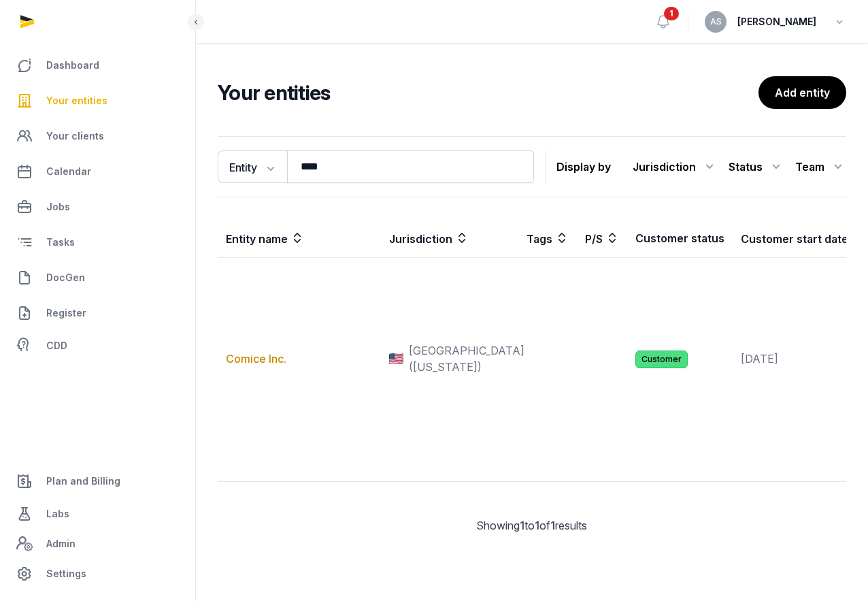 The width and height of the screenshot is (868, 601). I want to click on th: P/S, so click(602, 238).